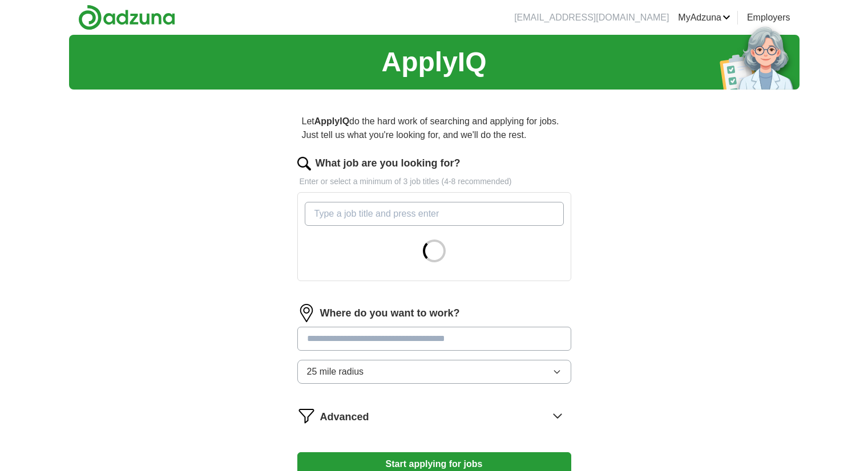 The height and width of the screenshot is (471, 868). Describe the element at coordinates (344, 416) in the screenshot. I see `span: Advanced` at that location.